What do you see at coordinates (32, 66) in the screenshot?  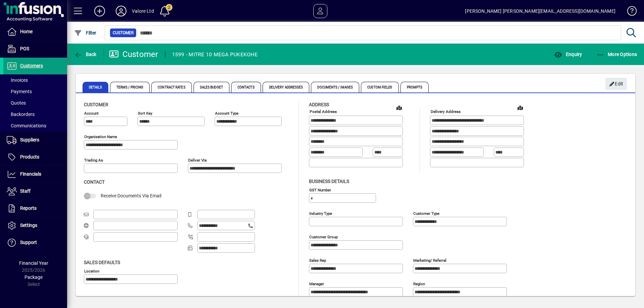 I see `span: Customers` at bounding box center [32, 66].